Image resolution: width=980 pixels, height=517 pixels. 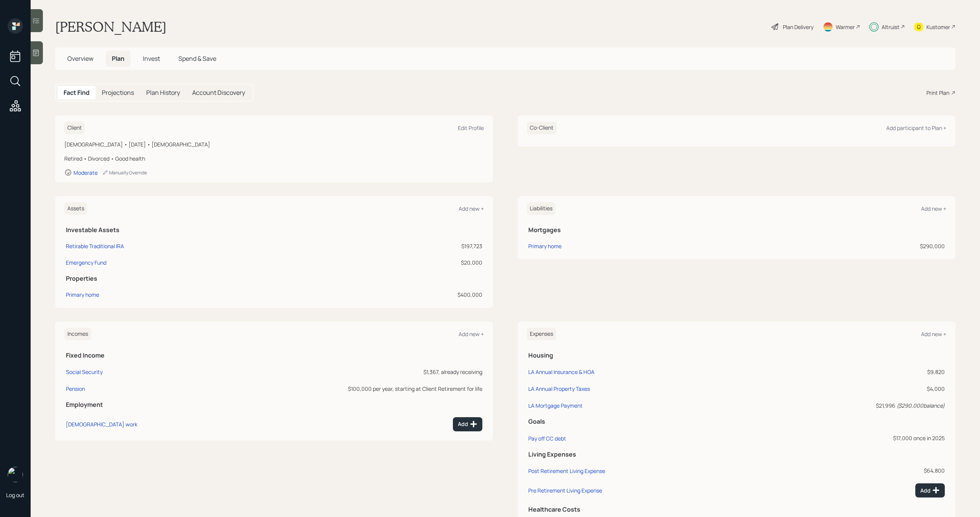 What do you see at coordinates (80, 59) in the screenshot?
I see `span: Overview` at bounding box center [80, 59].